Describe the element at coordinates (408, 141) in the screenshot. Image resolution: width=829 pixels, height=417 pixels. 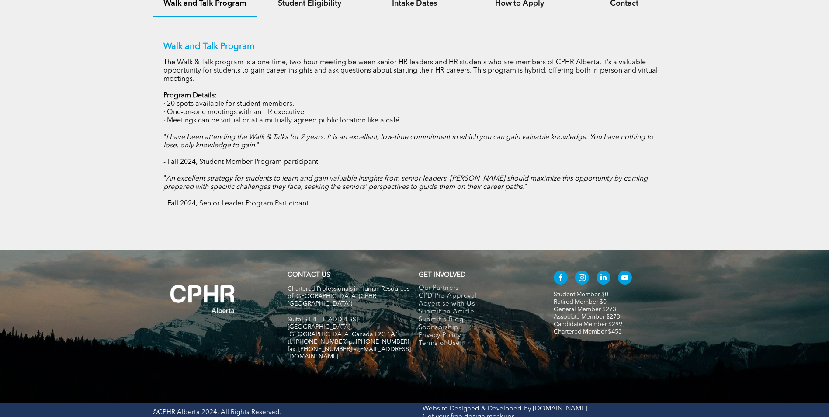
I see `em: I have been attending the Walk & Talks for 2 years. It is an excellent, low-time commitment in wh...` at that location.